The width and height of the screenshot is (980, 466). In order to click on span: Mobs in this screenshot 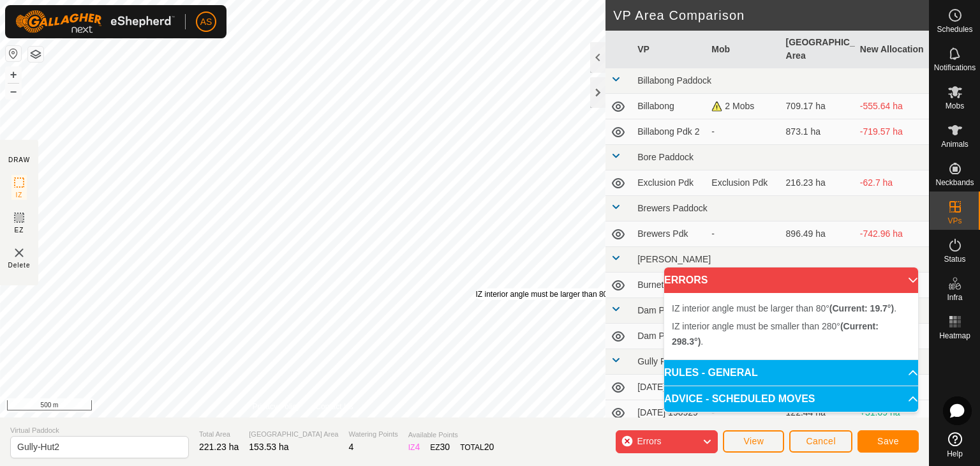, I will do `click(954, 106)`.